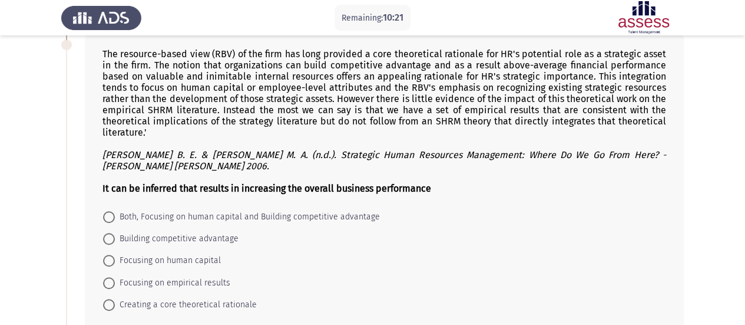 This screenshot has width=745, height=325. What do you see at coordinates (177, 239) in the screenshot?
I see `span: Building competitive advantage` at bounding box center [177, 239].